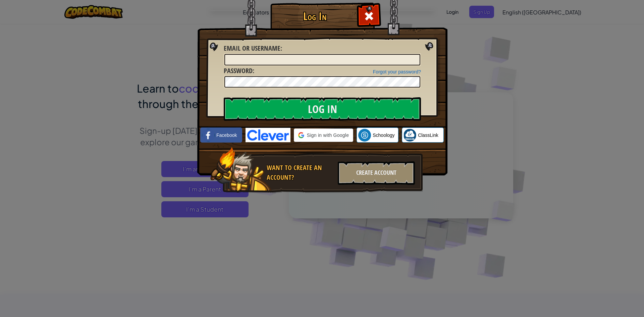  I want to click on img: classlink-logo-small.png, so click(410, 135).